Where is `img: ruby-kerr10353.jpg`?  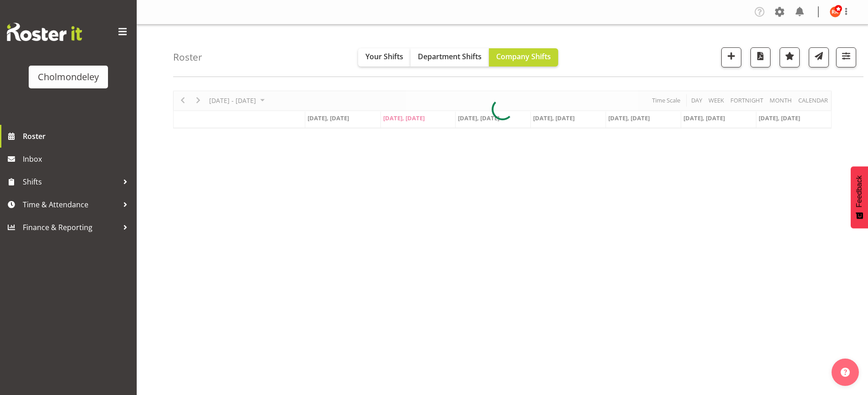 img: ruby-kerr10353.jpg is located at coordinates (835, 12).